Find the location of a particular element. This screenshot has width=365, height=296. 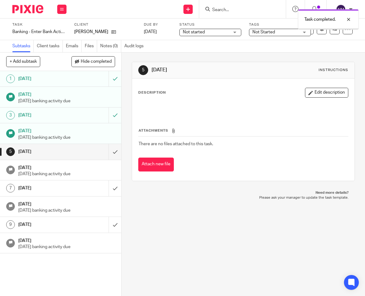

span: Attachments is located at coordinates (153, 130).